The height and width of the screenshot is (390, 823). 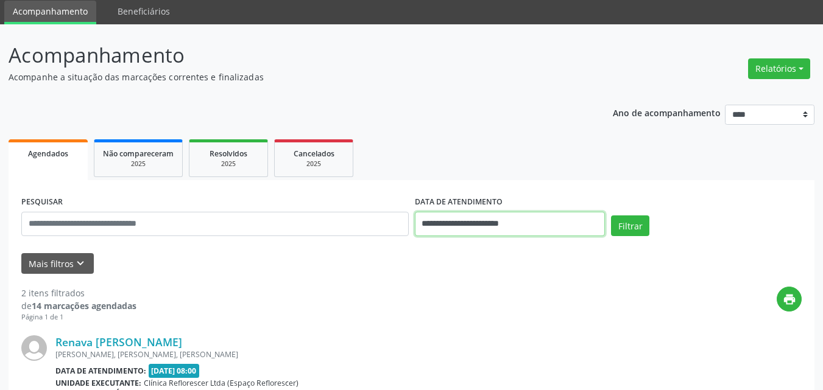 What do you see at coordinates (80, 264) in the screenshot?
I see `i: keyboard_arrow_down` at bounding box center [80, 264].